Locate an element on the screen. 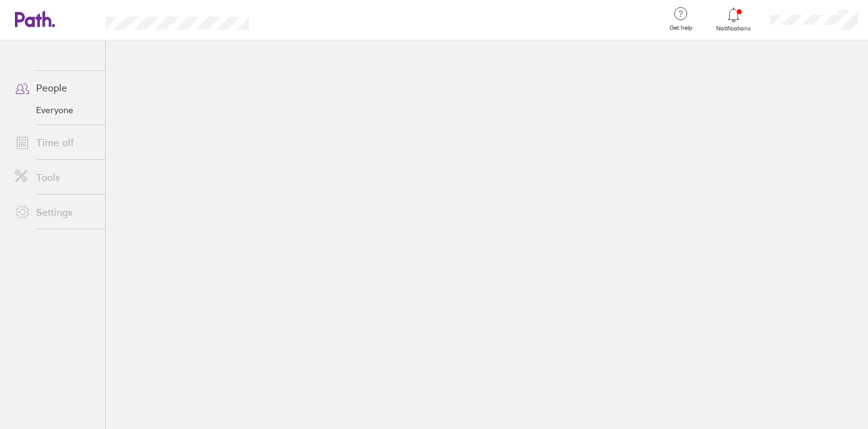 This screenshot has height=429, width=868. a: Tools is located at coordinates (55, 177).